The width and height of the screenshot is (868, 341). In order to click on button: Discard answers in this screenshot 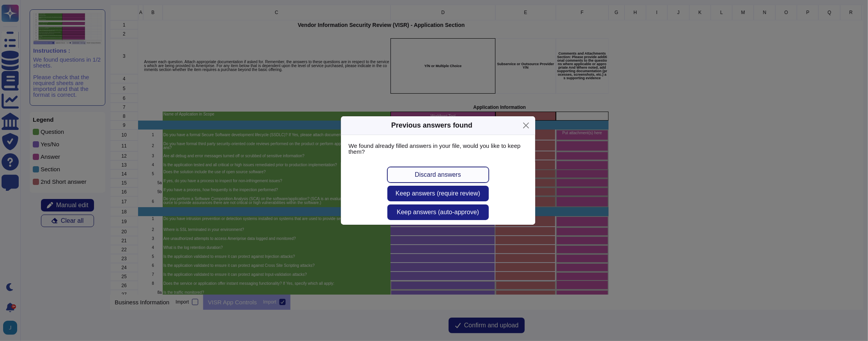, I will do `click(438, 174)`.